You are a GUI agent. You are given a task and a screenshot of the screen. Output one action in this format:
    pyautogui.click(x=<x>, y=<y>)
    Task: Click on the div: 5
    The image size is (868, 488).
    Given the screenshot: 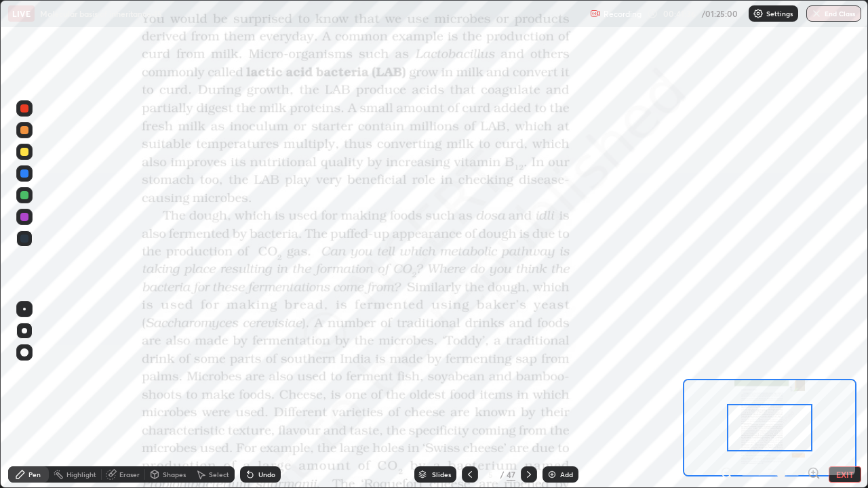 What is the action you would take?
    pyautogui.click(x=490, y=474)
    